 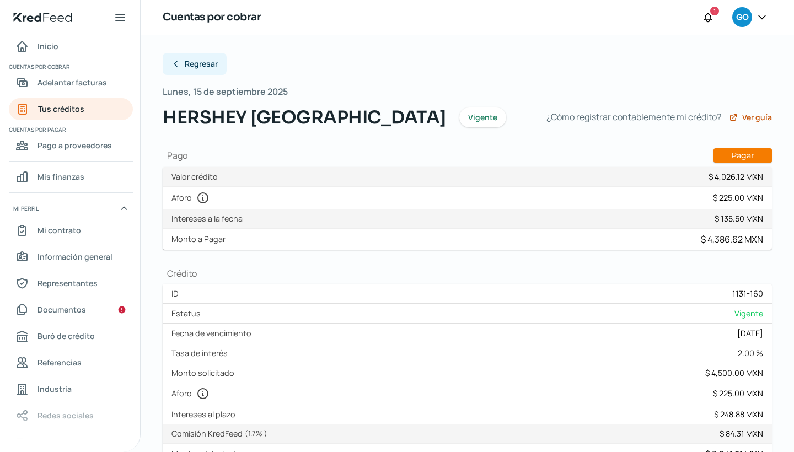 I want to click on div: $ 4,500.00 MXN, so click(x=733, y=373).